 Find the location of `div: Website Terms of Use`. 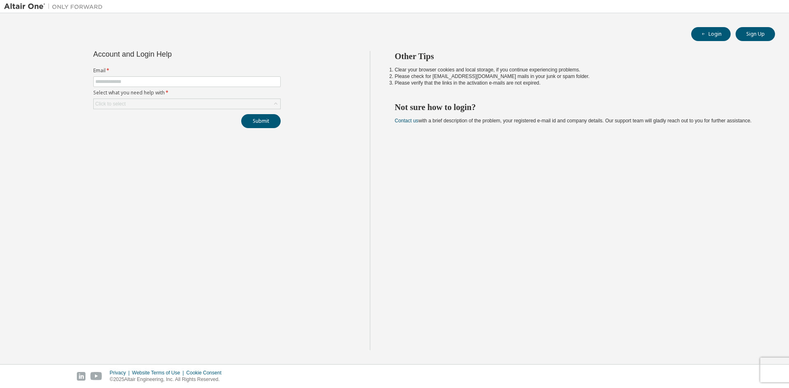

div: Website Terms of Use is located at coordinates (159, 373).